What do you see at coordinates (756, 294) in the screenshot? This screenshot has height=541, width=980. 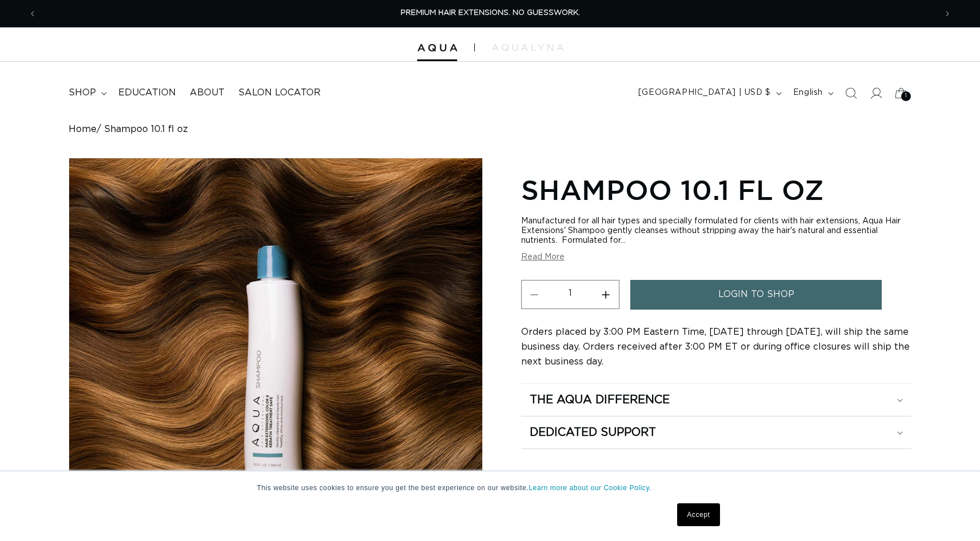 I see `a: login to shop` at bounding box center [756, 294].